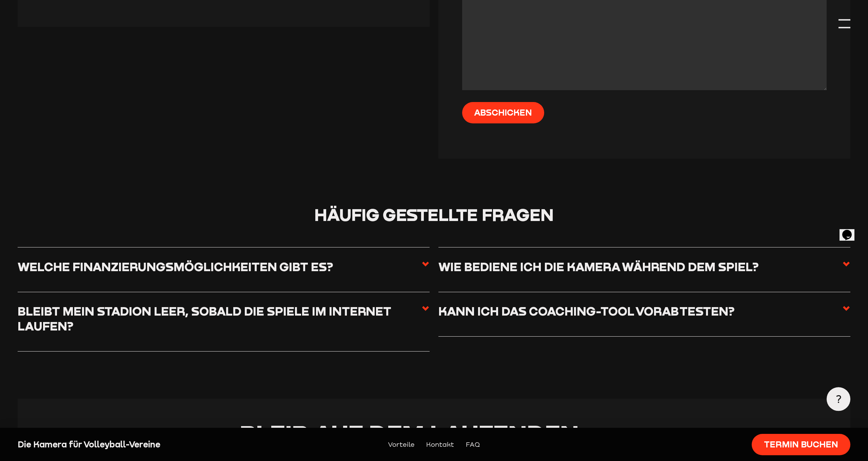 Image resolution: width=868 pixels, height=461 pixels. I want to click on a: Vorteile, so click(401, 444).